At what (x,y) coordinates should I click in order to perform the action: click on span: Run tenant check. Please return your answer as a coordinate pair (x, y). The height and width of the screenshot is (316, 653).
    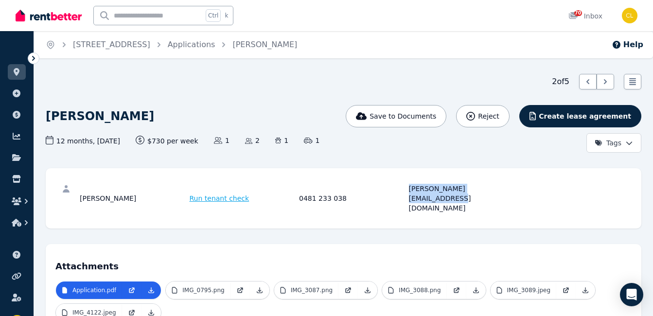
    Looking at the image, I should click on (219, 198).